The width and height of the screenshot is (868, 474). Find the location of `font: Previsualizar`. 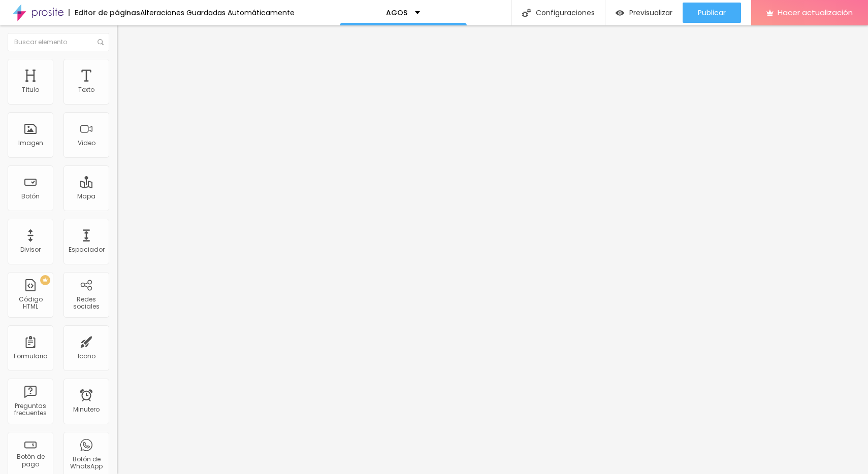

font: Previsualizar is located at coordinates (650, 12).